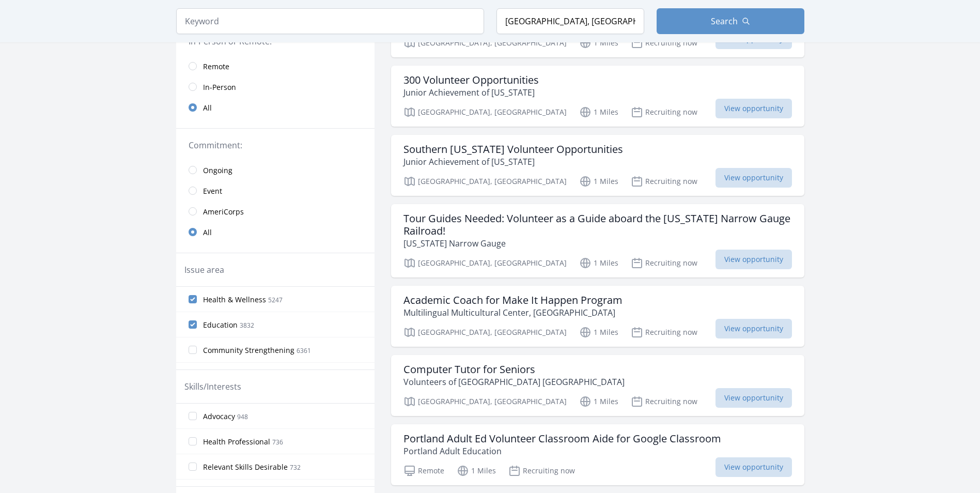 Image resolution: width=980 pixels, height=493 pixels. What do you see at coordinates (731, 21) in the screenshot?
I see `button: Search` at bounding box center [731, 21].